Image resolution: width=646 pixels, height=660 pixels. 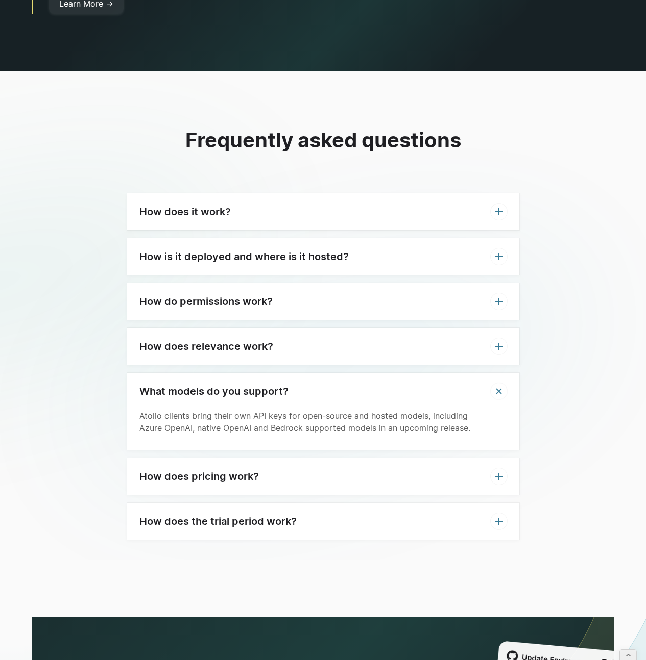 What do you see at coordinates (323, 422) in the screenshot?
I see `p: Atolio clients bring their own API keys for open-source and hosted models, including Azure OpenAI...` at bounding box center [323, 422].